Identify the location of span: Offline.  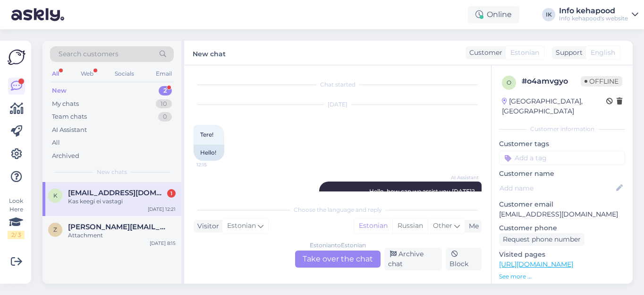
(601, 82).